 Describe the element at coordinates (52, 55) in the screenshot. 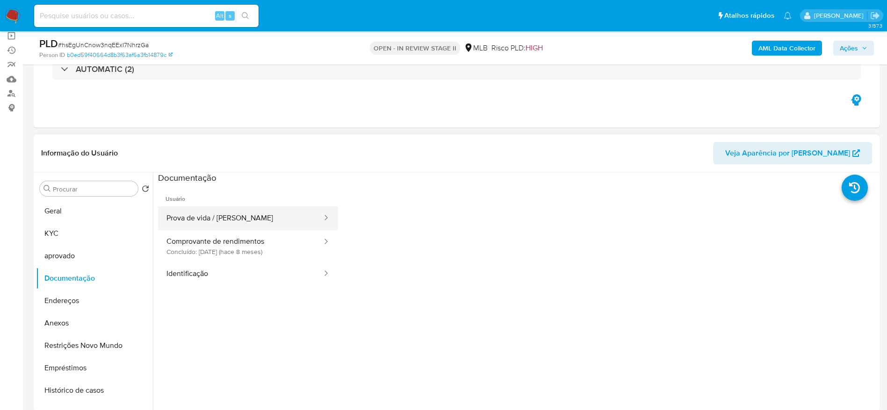

I see `b: Person ID` at that location.